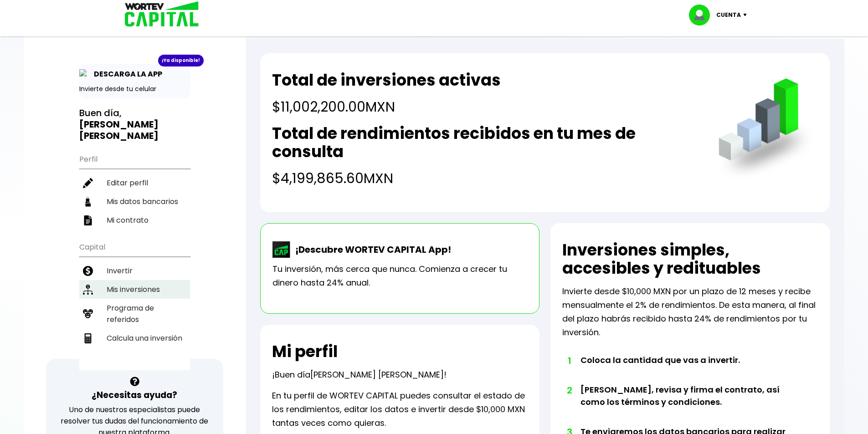 Image resolution: width=868 pixels, height=434 pixels. I want to click on img: inversiones-icon.6695dc30.svg, so click(88, 290).